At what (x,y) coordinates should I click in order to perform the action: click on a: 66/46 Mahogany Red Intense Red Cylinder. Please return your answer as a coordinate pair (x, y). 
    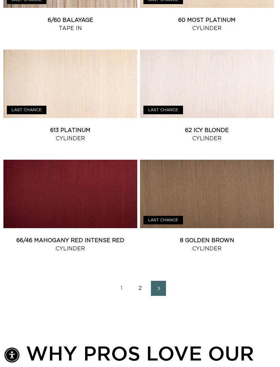
    Looking at the image, I should click on (70, 244).